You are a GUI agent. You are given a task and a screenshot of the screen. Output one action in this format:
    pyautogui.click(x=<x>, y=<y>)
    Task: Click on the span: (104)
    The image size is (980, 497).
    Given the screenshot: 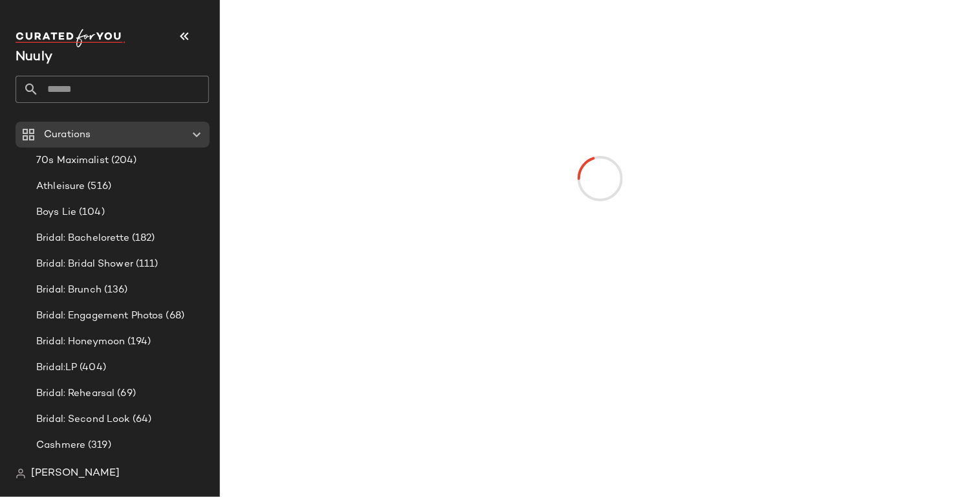 What is the action you would take?
    pyautogui.click(x=91, y=212)
    